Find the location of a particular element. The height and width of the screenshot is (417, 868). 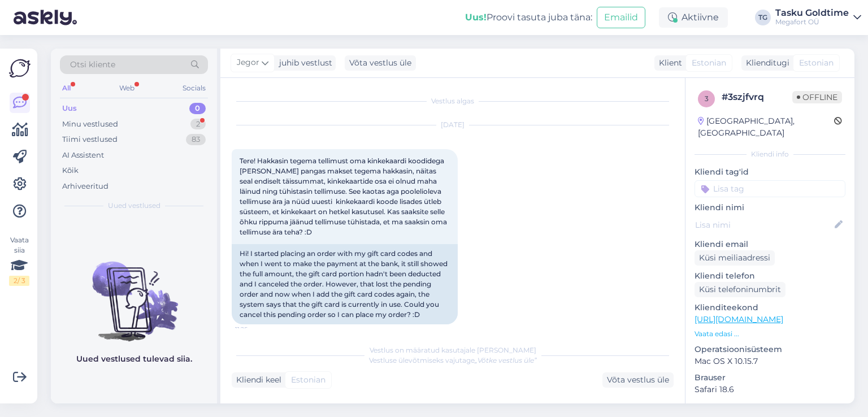

div: 0 is located at coordinates (197, 108).